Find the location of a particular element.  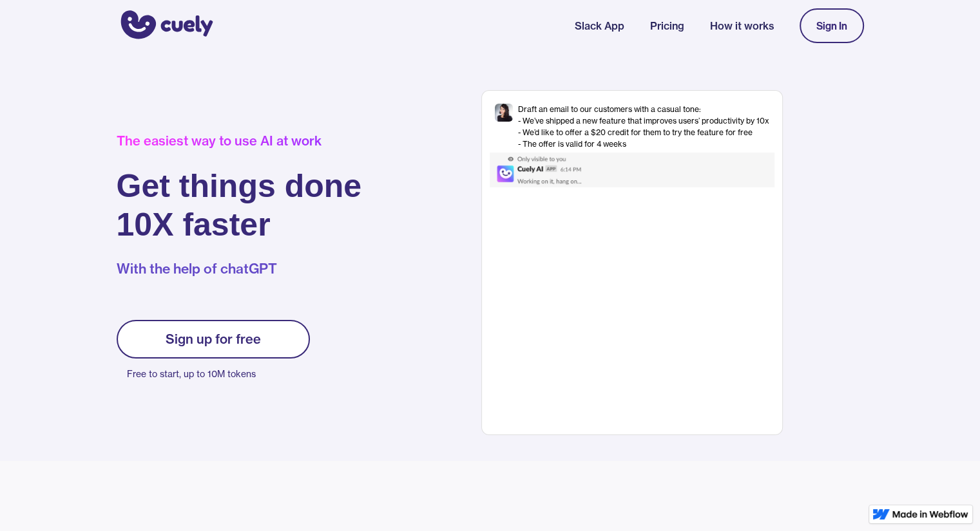

h1: Get things done 10X faster is located at coordinates (239, 205).